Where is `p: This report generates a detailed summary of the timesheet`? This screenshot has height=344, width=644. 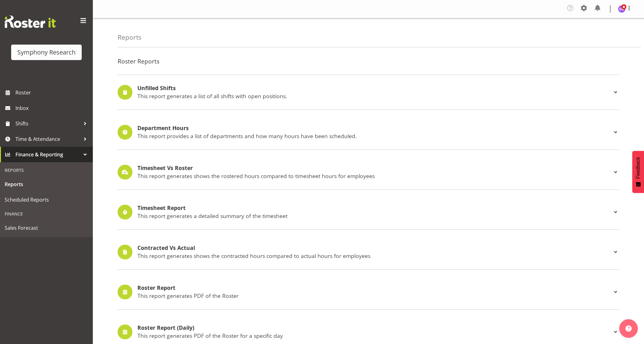
p: This report generates a detailed summary of the timesheet is located at coordinates (374, 215).